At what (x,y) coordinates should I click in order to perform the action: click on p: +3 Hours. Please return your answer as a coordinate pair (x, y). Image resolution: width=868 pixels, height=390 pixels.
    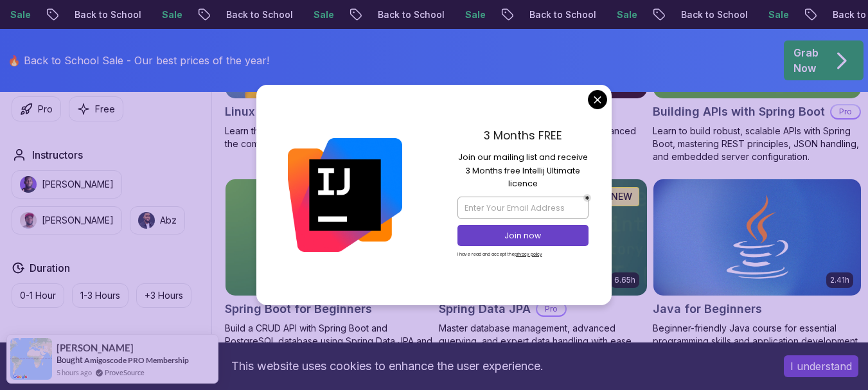
    Looking at the image, I should click on (164, 296).